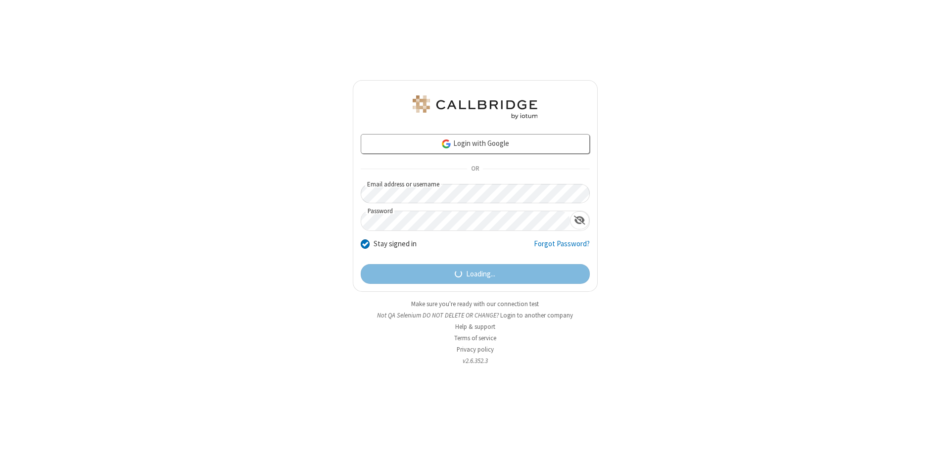  Describe the element at coordinates (475, 315) in the screenshot. I see `li: Not QA Selenium DO NOT DELETE OR CHANGE?` at that location.